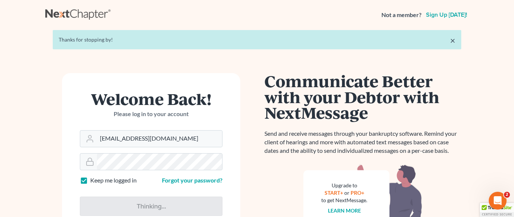  Describe the element at coordinates (344, 210) in the screenshot. I see `a: Learn more` at that location.